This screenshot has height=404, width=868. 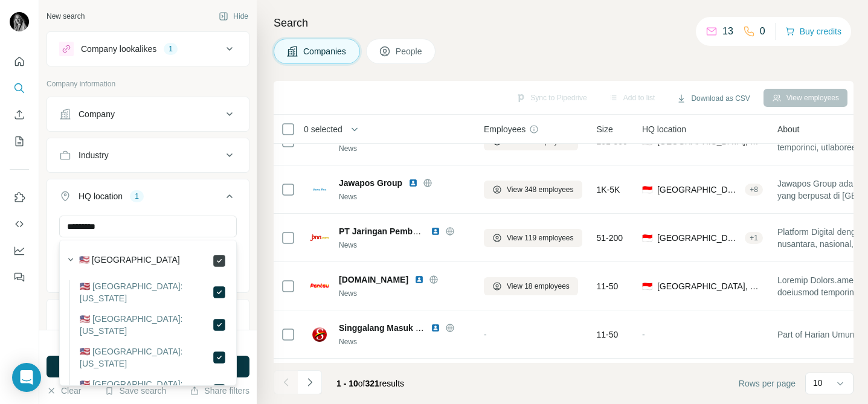 What do you see at coordinates (19, 224) in the screenshot?
I see `button: Use Surfe API` at bounding box center [19, 224].